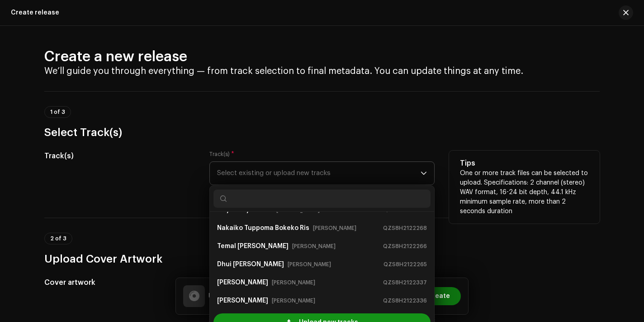  I want to click on li: Budes Kalaima, so click(322, 301).